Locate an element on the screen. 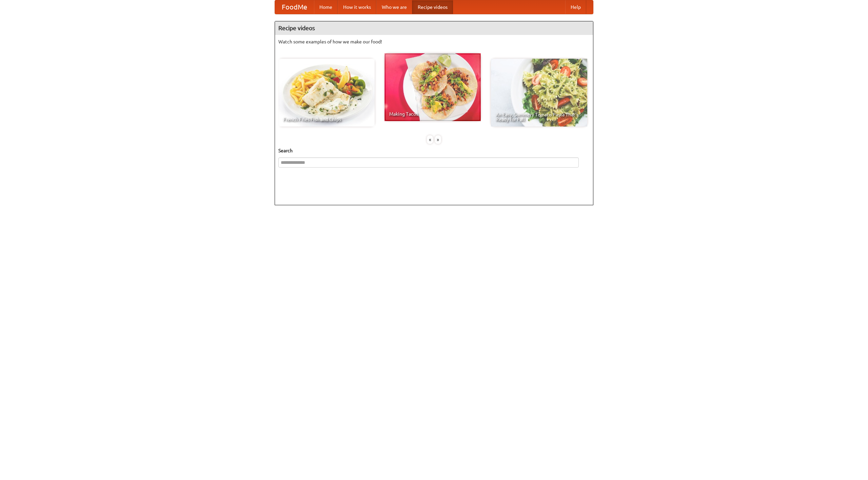 This screenshot has width=868, height=480. a: Help is located at coordinates (575, 7).